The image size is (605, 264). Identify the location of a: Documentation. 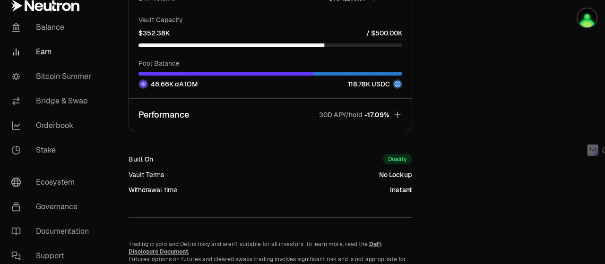
(53, 232).